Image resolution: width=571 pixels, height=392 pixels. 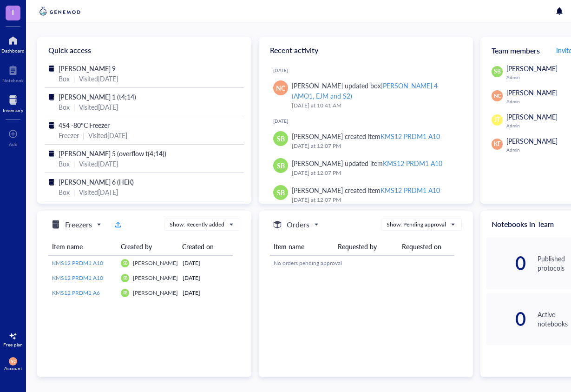 I want to click on div: Inventory, so click(x=13, y=110).